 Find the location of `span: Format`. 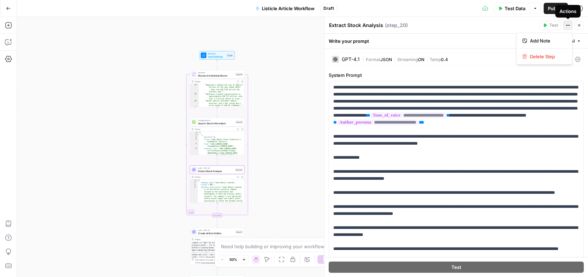

span: Format is located at coordinates (373, 59).